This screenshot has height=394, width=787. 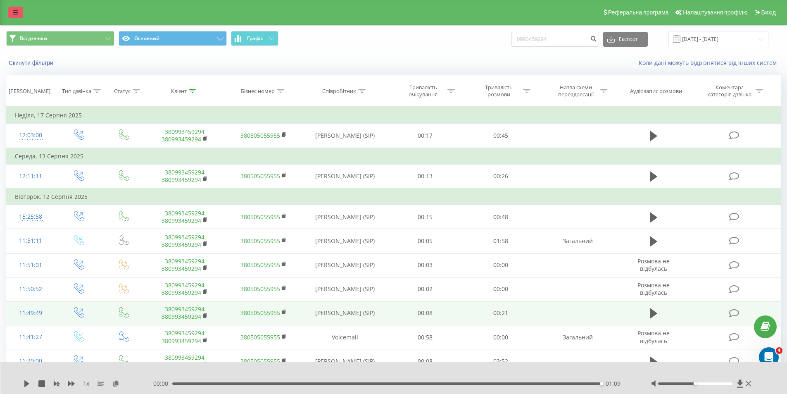 What do you see at coordinates (33, 38) in the screenshot?
I see `span: Всі дзвінки` at bounding box center [33, 38].